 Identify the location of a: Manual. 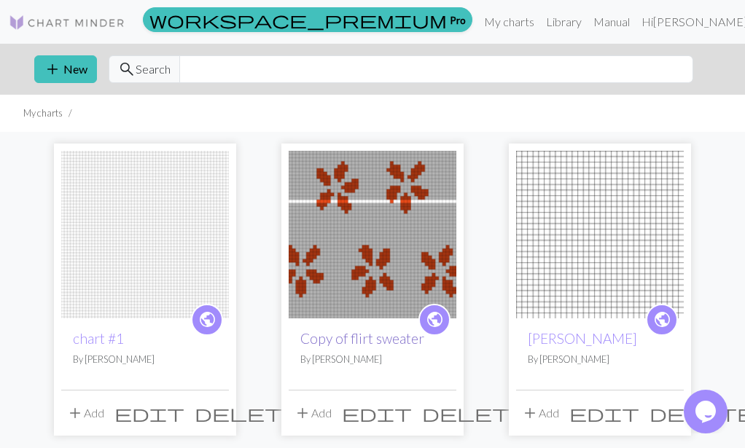
(612, 22).